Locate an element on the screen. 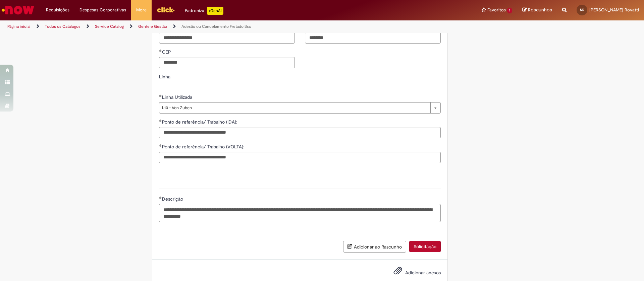  a: Gente e Gestão is located at coordinates (153, 26).